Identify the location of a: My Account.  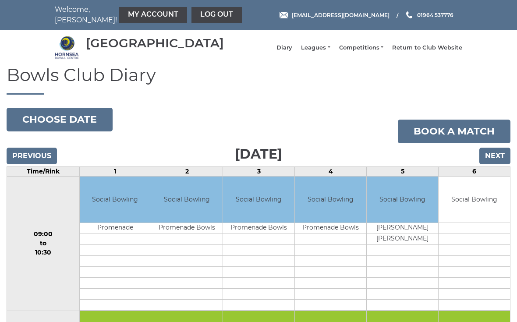
(153, 15).